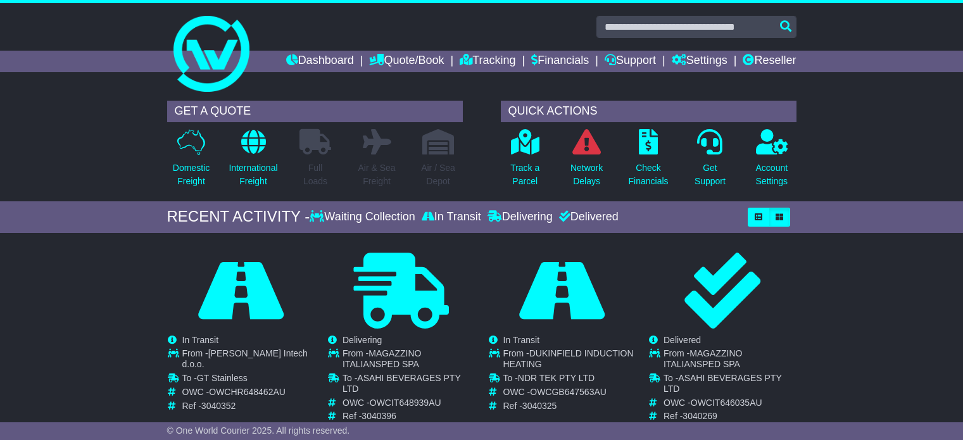 The height and width of the screenshot is (440, 963). Describe the element at coordinates (525, 175) in the screenshot. I see `p: Track a Parcel` at that location.